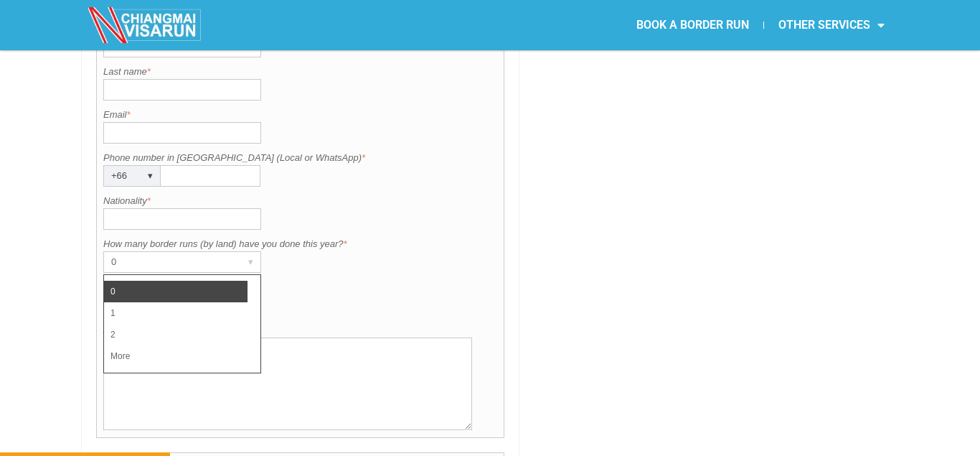 Image resolution: width=980 pixels, height=456 pixels. Describe the element at coordinates (300, 72) in the screenshot. I see `label: Last name` at that location.